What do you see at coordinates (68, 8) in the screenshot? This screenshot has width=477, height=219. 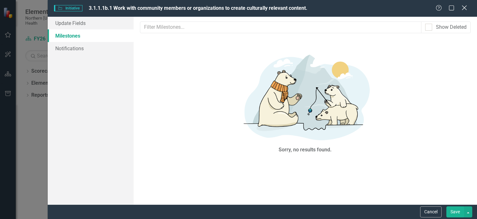 I see `span: Initiative` at bounding box center [68, 8].